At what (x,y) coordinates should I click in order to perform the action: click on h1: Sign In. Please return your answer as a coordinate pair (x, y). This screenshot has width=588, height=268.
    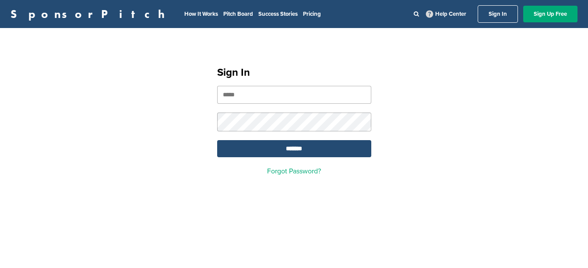
    Looking at the image, I should click on (294, 73).